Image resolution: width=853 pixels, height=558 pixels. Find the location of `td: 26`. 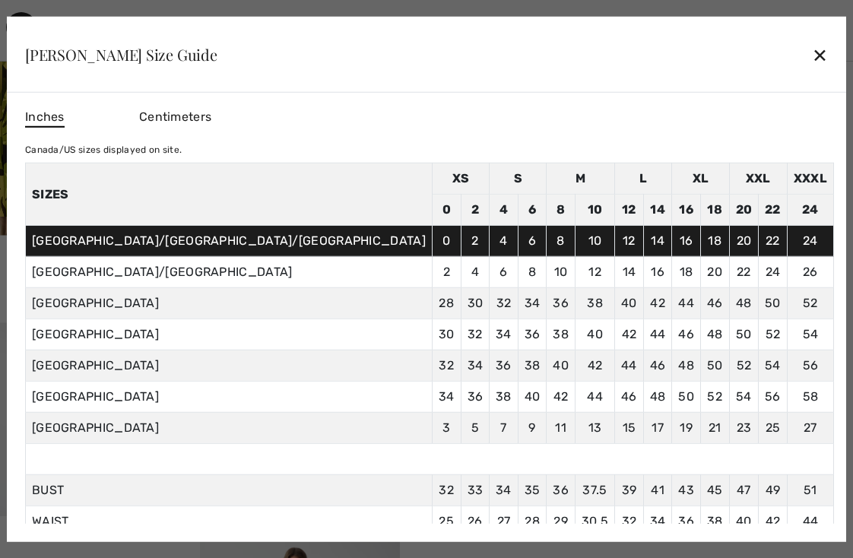

td: 26 is located at coordinates (810, 271).